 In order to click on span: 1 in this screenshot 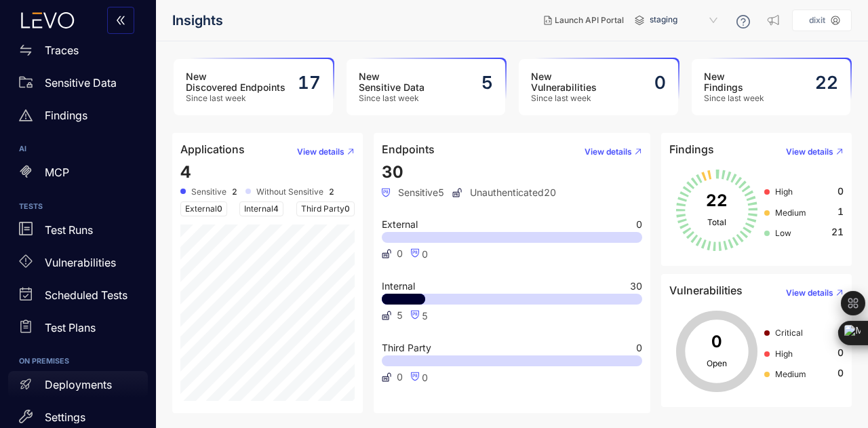, I will do `click(840, 212)`.